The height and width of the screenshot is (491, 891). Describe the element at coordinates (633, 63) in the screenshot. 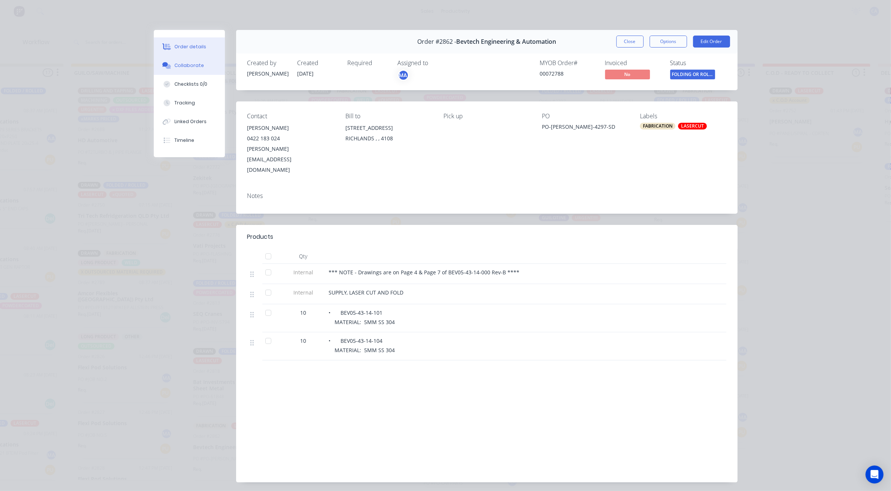

I see `div: Invoiced` at that location.